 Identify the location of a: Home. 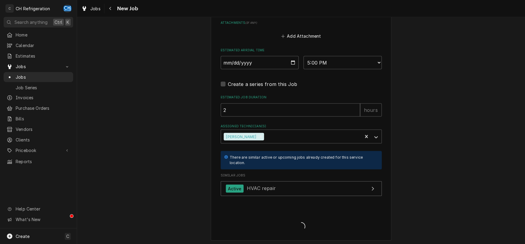
(38, 35).